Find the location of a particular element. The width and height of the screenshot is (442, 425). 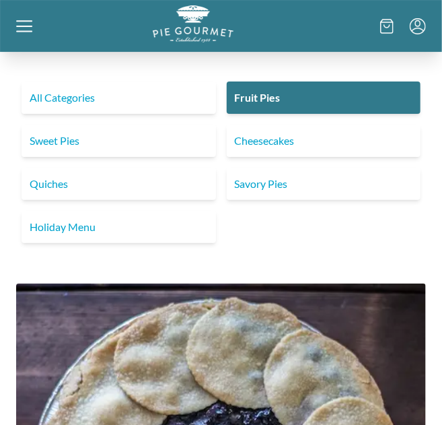

a: Holiday Menu is located at coordinates (119, 227).